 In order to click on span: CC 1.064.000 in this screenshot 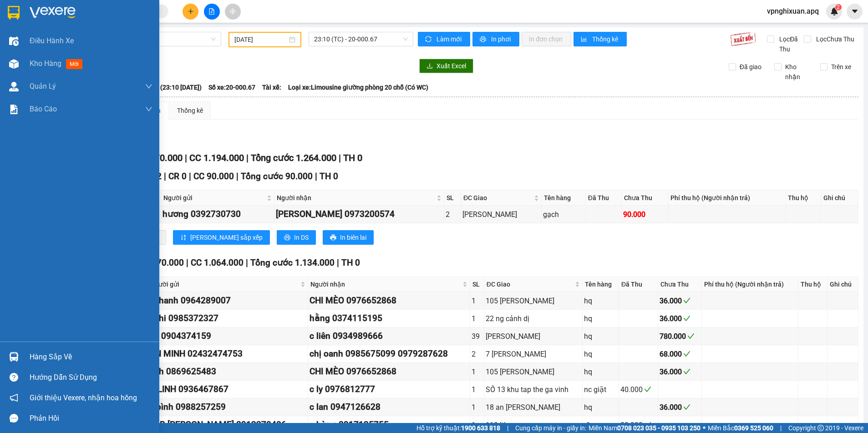, I will do `click(217, 262)`.